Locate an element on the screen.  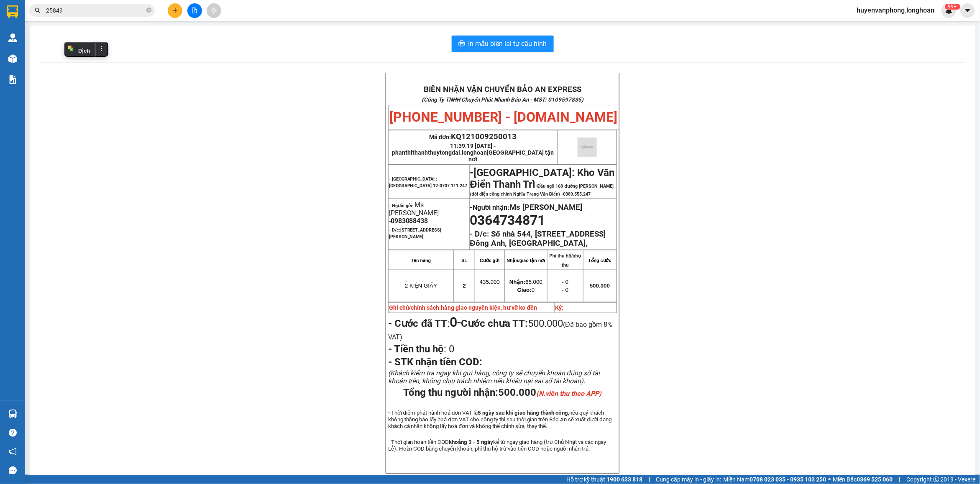
img: logo-vxr is located at coordinates (12, 12).